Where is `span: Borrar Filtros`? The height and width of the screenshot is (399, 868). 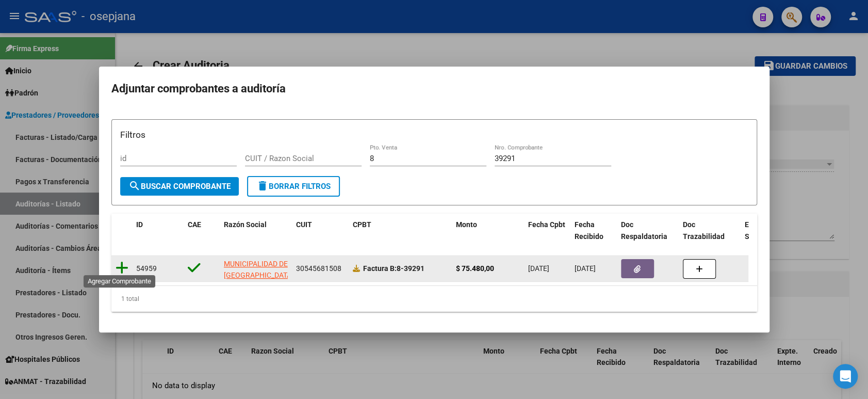 span: Borrar Filtros is located at coordinates (293, 187).